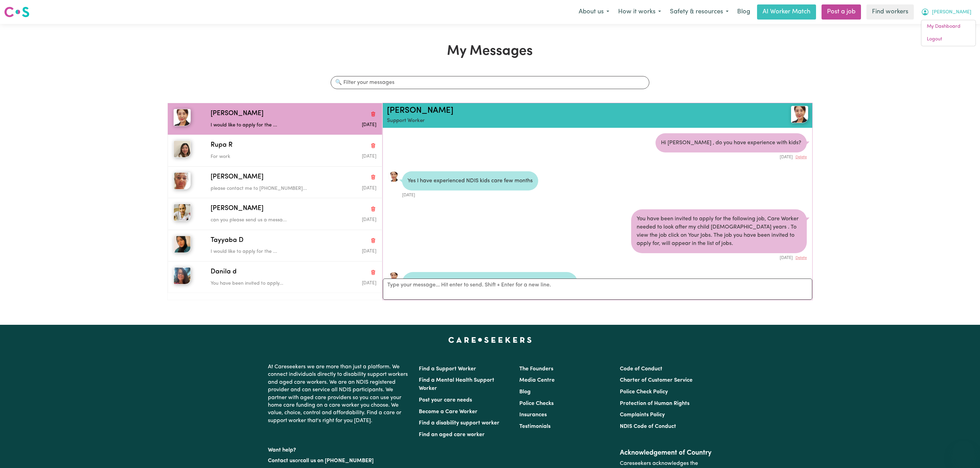  Describe the element at coordinates (641, 369) in the screenshot. I see `a: Code of Conduct` at that location.